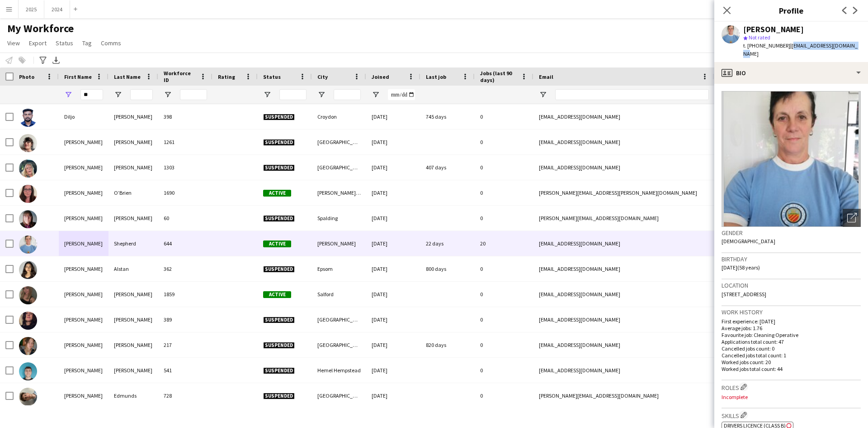 This screenshot has height=428, width=868. I want to click on span: My Workforce, so click(40, 28).